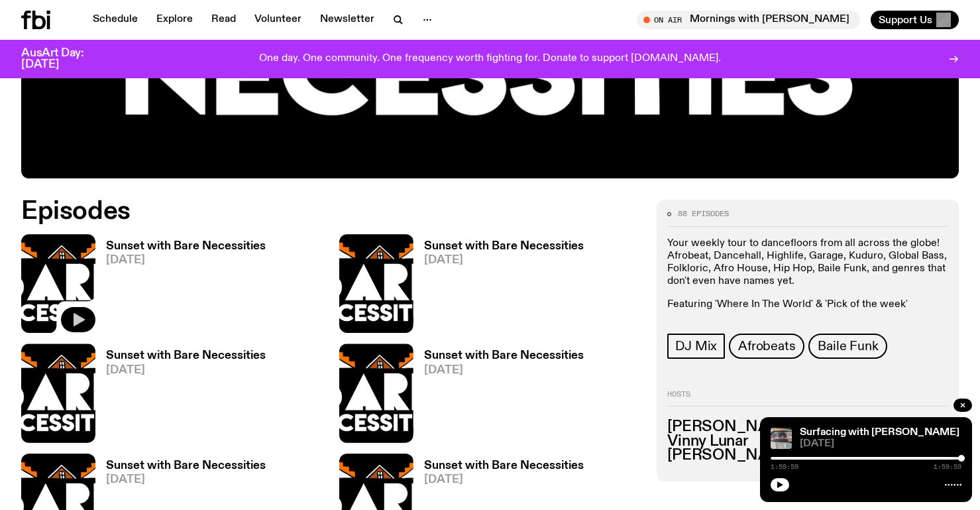 The image size is (980, 510). What do you see at coordinates (277, 20) in the screenshot?
I see `a: Volunteer` at bounding box center [277, 20].